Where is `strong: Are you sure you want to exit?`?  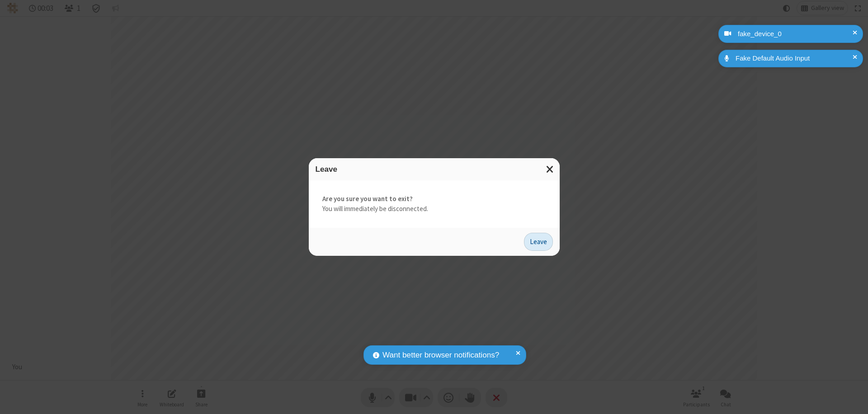 strong: Are you sure you want to exit? is located at coordinates (434, 199).